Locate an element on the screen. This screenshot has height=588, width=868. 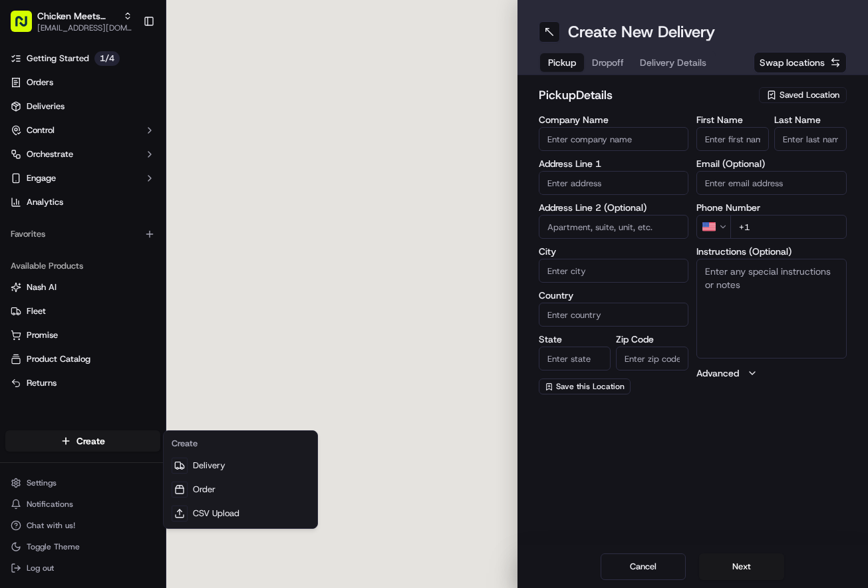
span: Saved Location is located at coordinates (810, 95).